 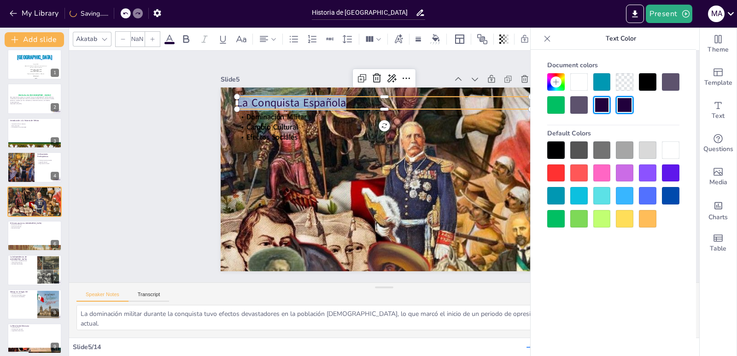 I want to click on span: Theme, so click(x=718, y=50).